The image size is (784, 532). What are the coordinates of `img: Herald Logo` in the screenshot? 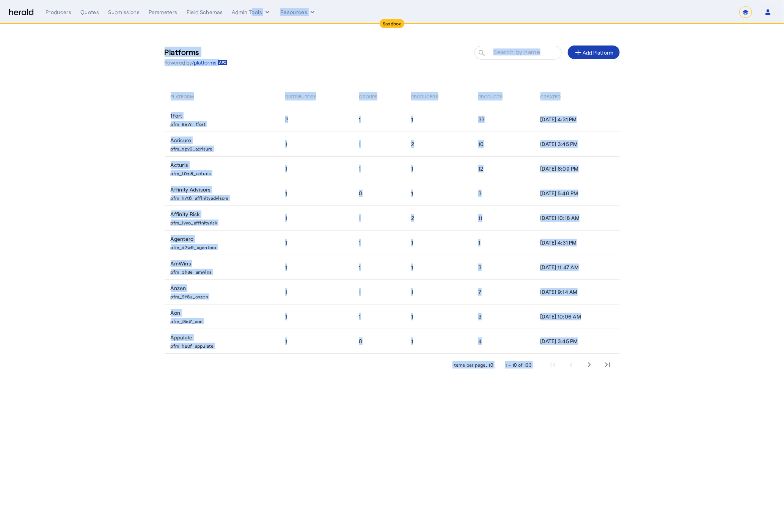 It's located at (21, 12).